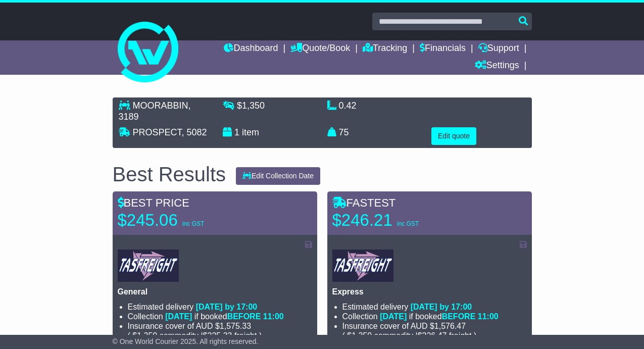 The height and width of the screenshot is (349, 644). Describe the element at coordinates (169, 174) in the screenshot. I see `div: Best Results` at that location.